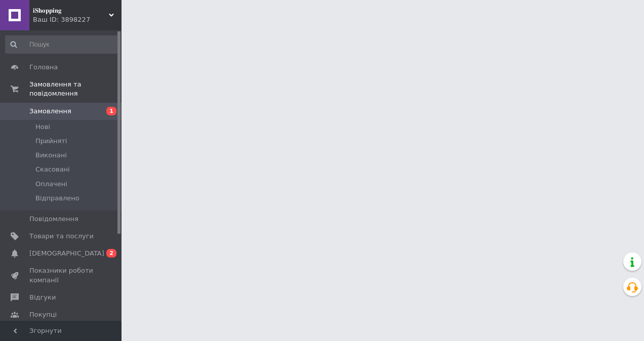 The image size is (644, 341). Describe the element at coordinates (52, 169) in the screenshot. I see `span: Скасовані` at that location.